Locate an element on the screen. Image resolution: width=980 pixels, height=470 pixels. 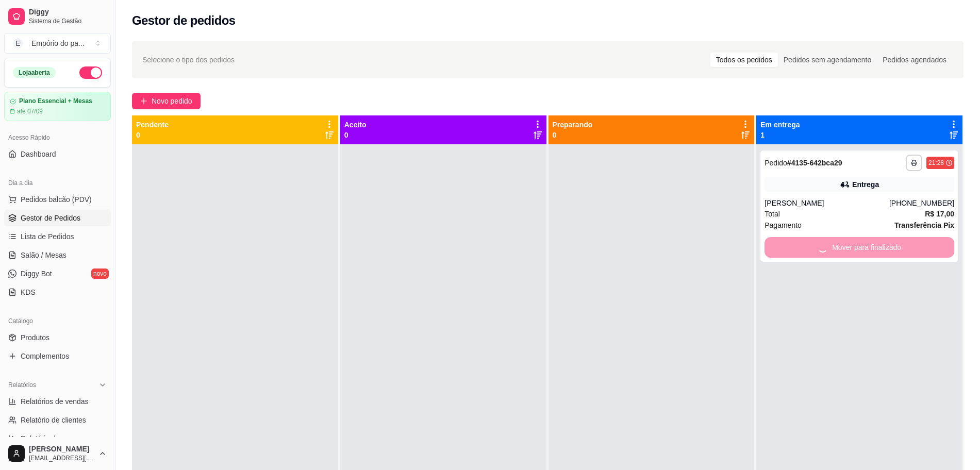
h2: Gestor de pedidos is located at coordinates (184, 20).